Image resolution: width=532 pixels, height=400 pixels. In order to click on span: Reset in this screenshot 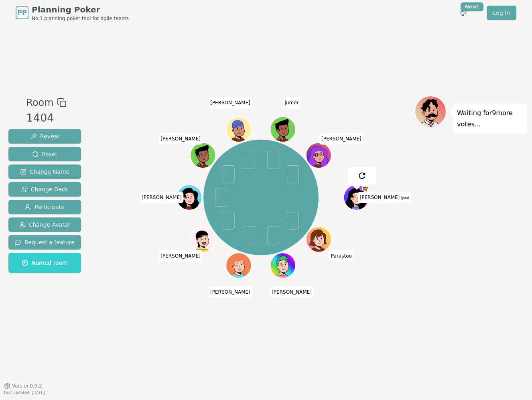, I will do `click(45, 154)`.